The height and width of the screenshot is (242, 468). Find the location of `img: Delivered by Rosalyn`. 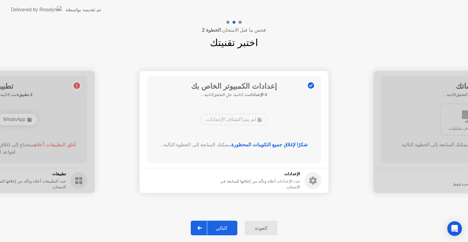

img: Delivered by Rosalyn is located at coordinates (36, 9).